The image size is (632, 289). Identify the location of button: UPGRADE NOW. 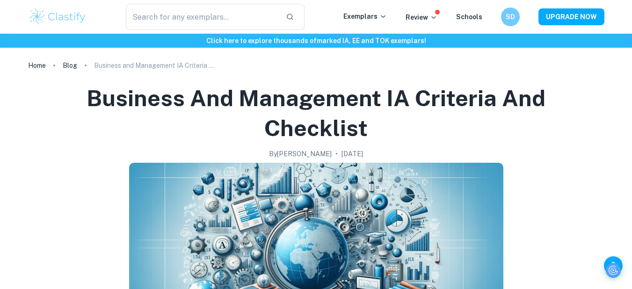
(572, 17).